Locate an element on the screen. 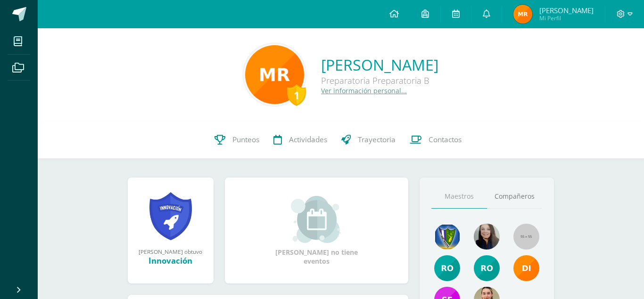 Image resolution: width=644 pixels, height=299 pixels. img: e250c93a6fbbca784c1aa0ddd48c3c59.png is located at coordinates (523, 14).